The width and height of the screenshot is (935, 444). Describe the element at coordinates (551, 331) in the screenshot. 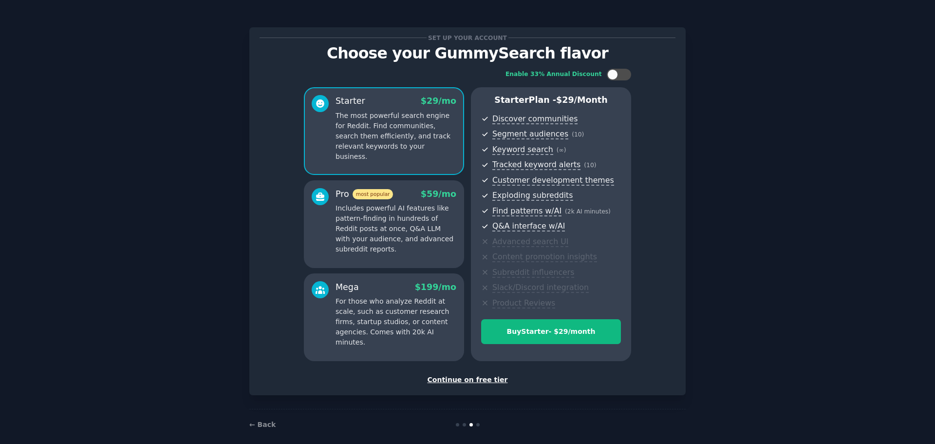

I see `button: BuyStarter- $29/month` at that location.